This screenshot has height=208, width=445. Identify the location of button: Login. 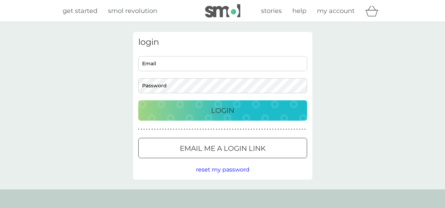
(222, 111).